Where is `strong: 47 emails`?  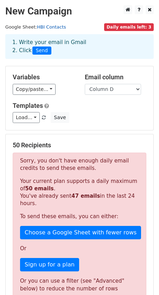
strong: 47 emails is located at coordinates (86, 196).